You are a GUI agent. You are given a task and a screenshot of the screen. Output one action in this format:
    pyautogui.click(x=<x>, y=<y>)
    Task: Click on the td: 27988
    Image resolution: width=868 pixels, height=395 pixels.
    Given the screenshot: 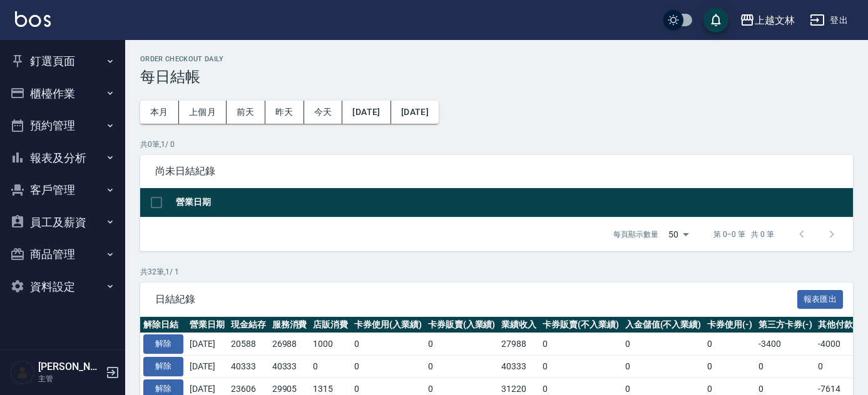 What is the action you would take?
    pyautogui.click(x=519, y=344)
    